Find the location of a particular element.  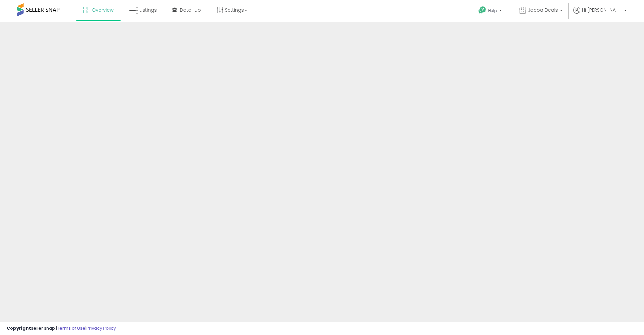

span: Listings is located at coordinates (148, 10).